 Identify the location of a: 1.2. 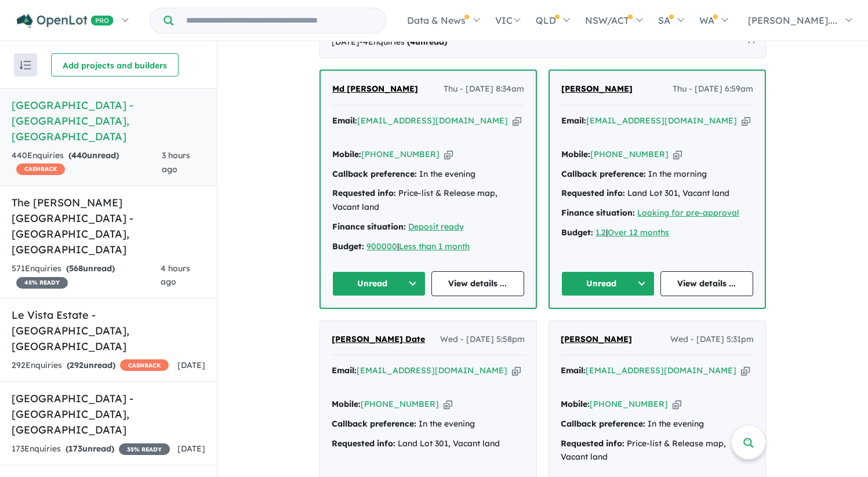
(601, 232).